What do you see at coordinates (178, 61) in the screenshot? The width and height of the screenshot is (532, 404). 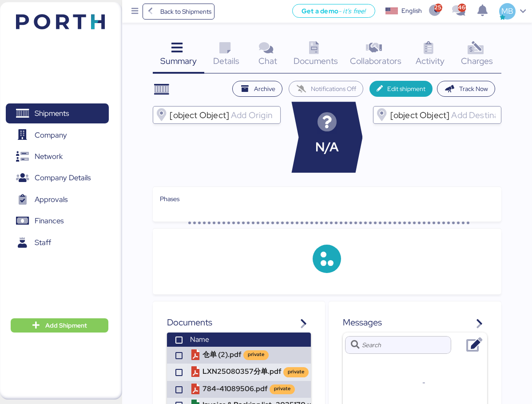 I see `span: Summary` at bounding box center [178, 61].